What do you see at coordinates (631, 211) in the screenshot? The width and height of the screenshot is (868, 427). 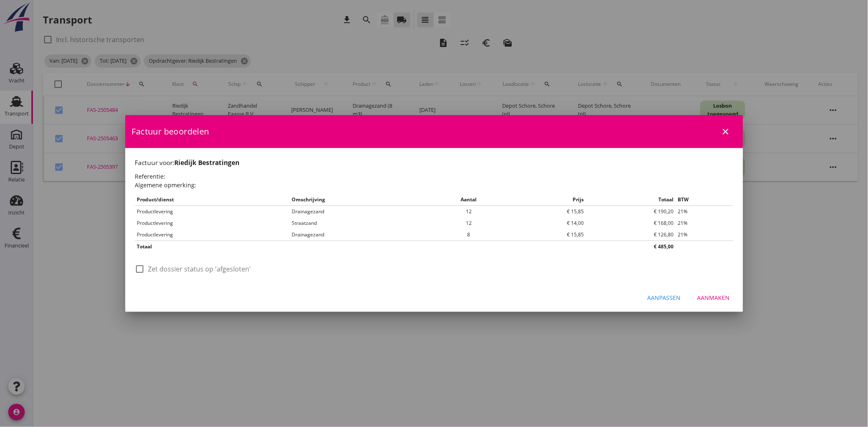 I see `td: € 190,20` at bounding box center [631, 211].